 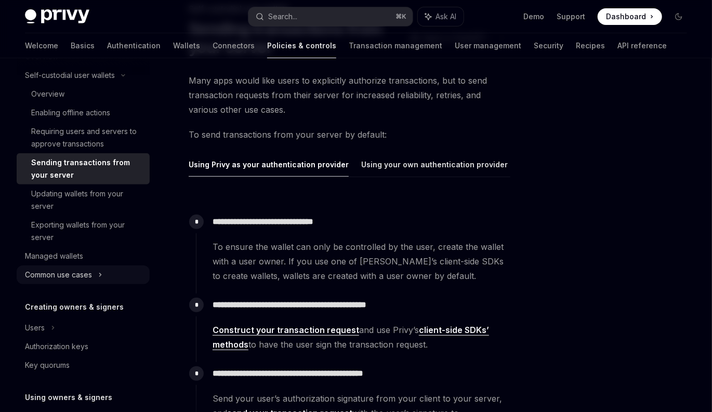 What do you see at coordinates (269, 164) in the screenshot?
I see `button: Using Privy as your authentication provider` at bounding box center [269, 164].